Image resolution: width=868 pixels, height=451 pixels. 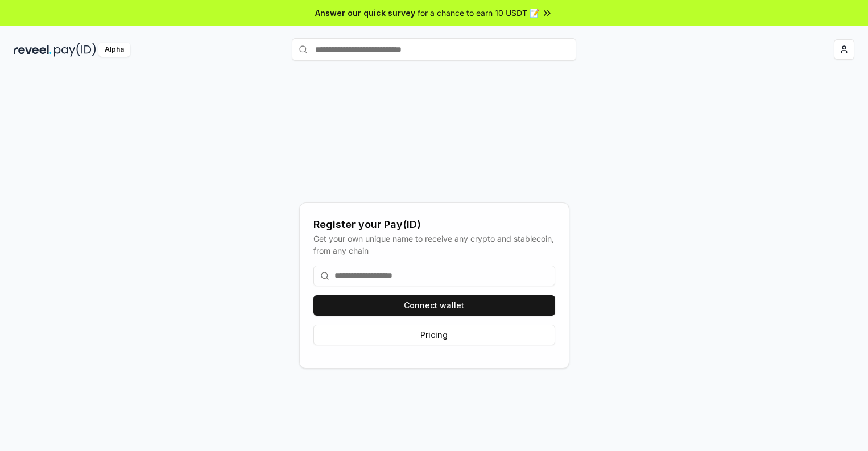 I want to click on button: Connect wallet, so click(x=434, y=305).